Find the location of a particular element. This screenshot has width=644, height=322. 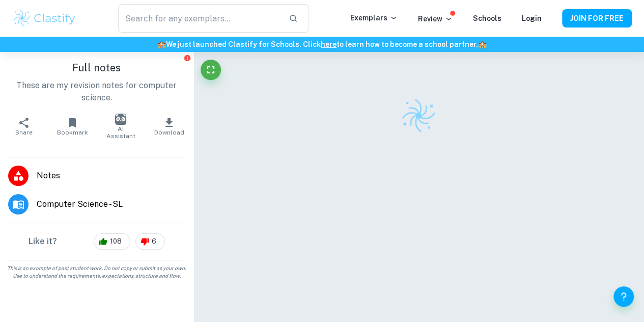

button: Report issue is located at coordinates (187, 58).